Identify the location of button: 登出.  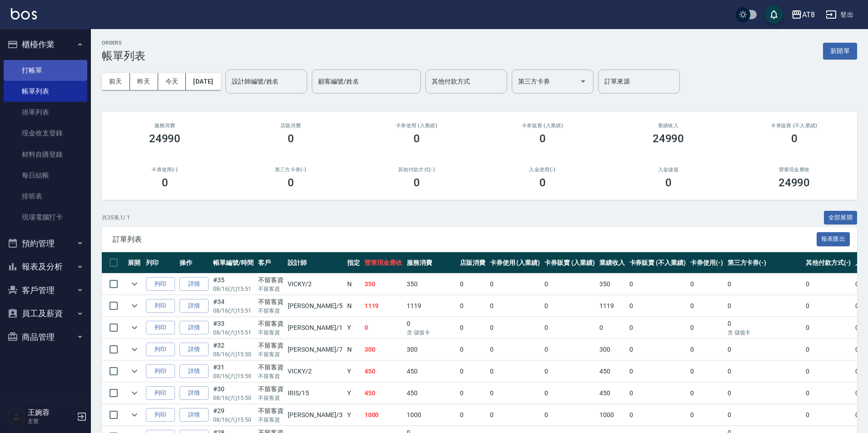
(839, 14).